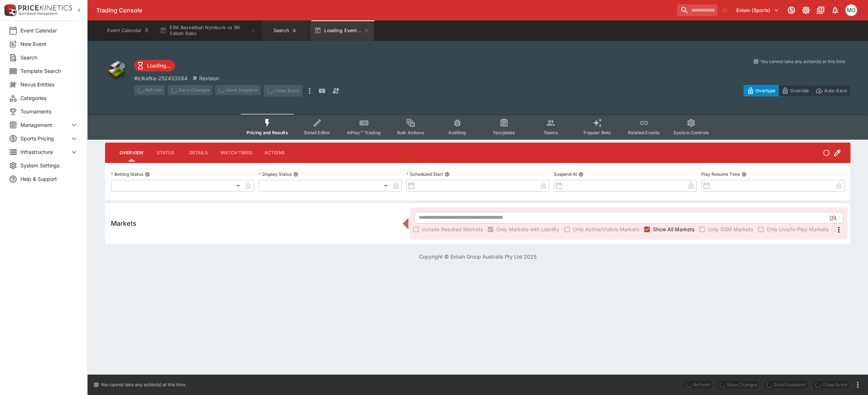 This screenshot has height=395, width=868. What do you see at coordinates (342, 31) in the screenshot?
I see `button: Loading Event...` at bounding box center [342, 31].